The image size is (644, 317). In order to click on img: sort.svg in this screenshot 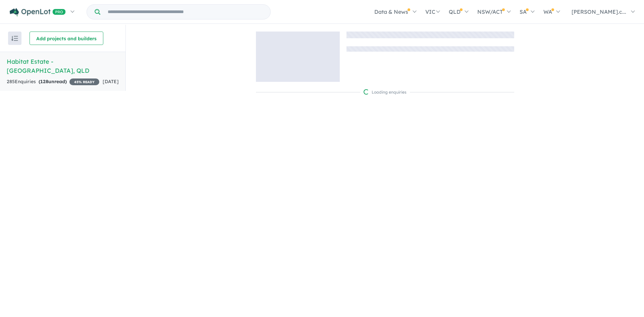, I will do `click(15, 38)`.